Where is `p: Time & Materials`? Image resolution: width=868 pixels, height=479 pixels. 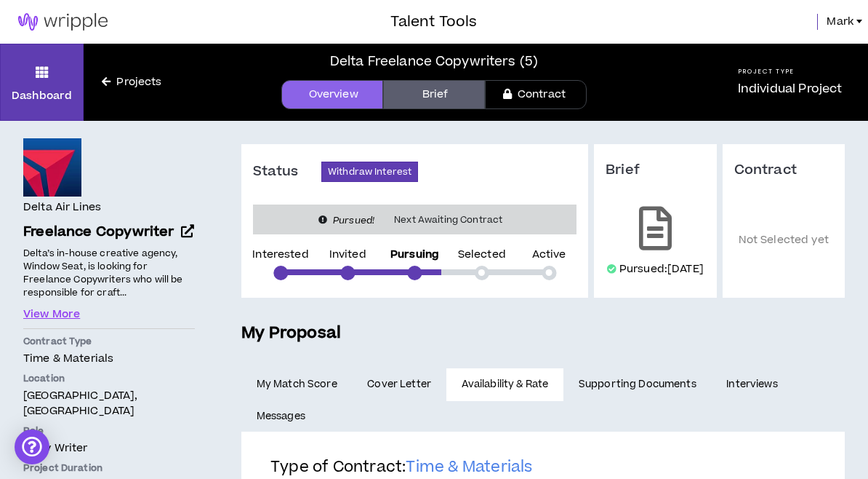
p: Time & Materials is located at coordinates (109, 358).